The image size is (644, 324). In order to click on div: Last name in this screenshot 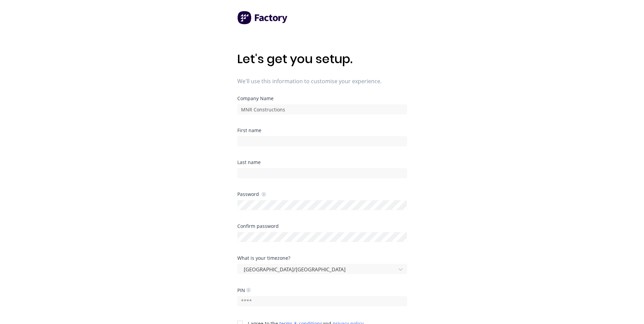, I will do `click(322, 162)`.